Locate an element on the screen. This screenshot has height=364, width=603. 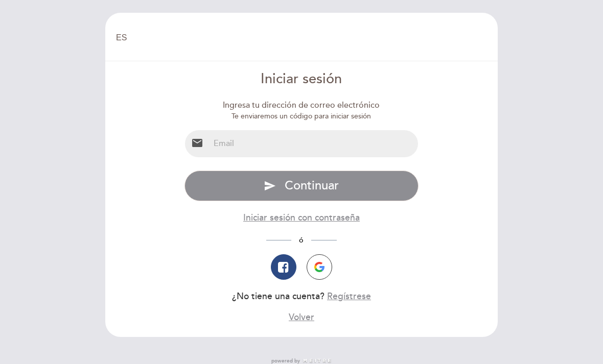
button: Iniciar sesión con contraseña is located at coordinates (302, 217).